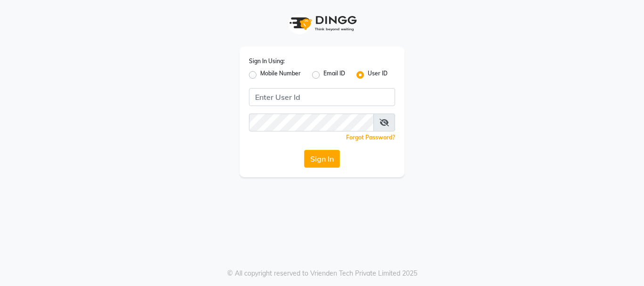  What do you see at coordinates (378, 75) in the screenshot?
I see `label: User ID` at bounding box center [378, 75].